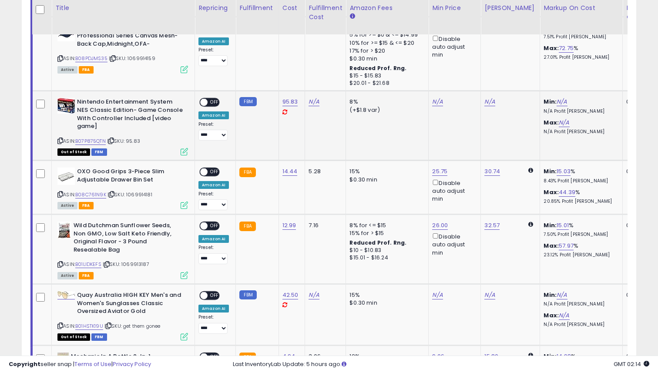 This screenshot has height=373, width=658. I want to click on div: $15 - $15.83, so click(386, 76).